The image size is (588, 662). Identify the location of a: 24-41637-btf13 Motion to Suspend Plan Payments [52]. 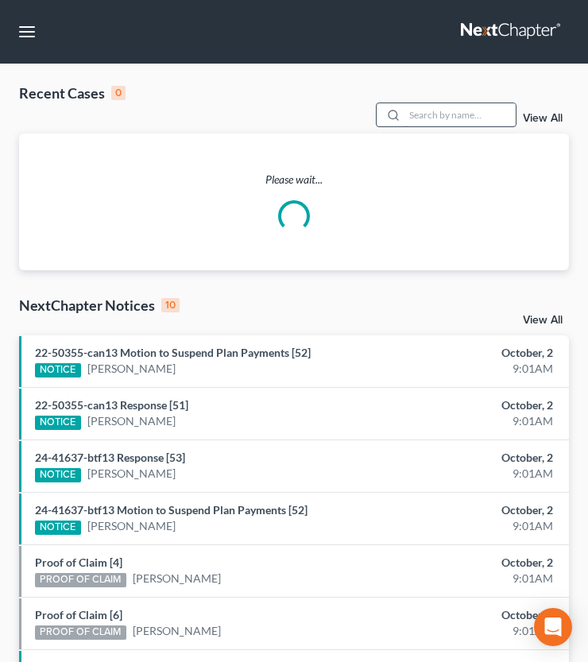
(171, 509).